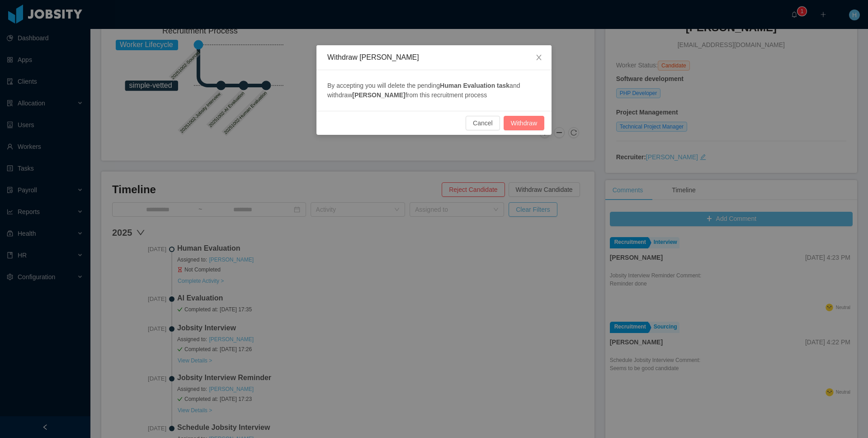  What do you see at coordinates (539, 58) in the screenshot?
I see `i: icon: close` at bounding box center [539, 58].